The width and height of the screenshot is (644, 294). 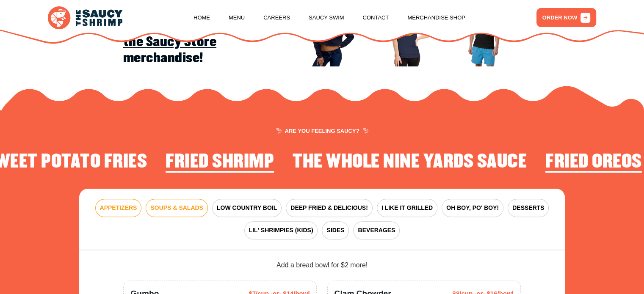 What do you see at coordinates (594, 164) in the screenshot?
I see `li: 3 of 4` at bounding box center [594, 164].